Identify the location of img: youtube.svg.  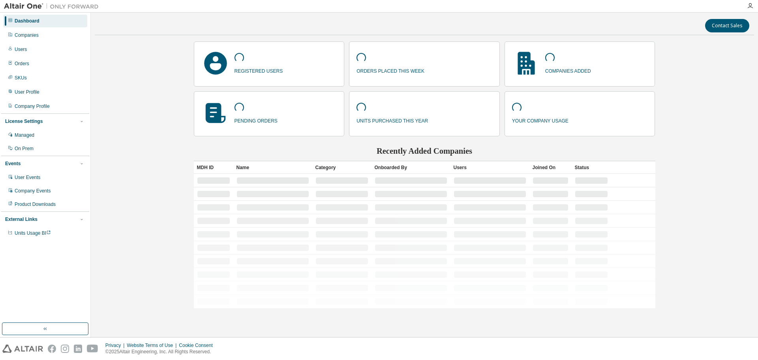
(92, 348).